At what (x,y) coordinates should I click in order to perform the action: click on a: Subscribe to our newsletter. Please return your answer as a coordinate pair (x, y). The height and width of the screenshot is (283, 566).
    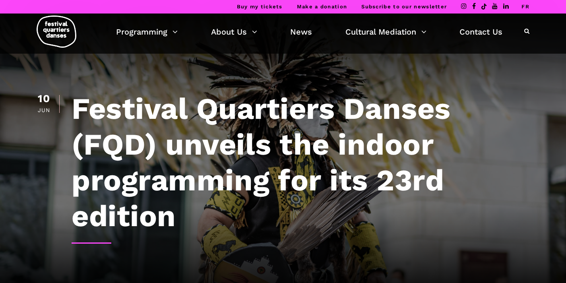
    Looking at the image, I should click on (404, 6).